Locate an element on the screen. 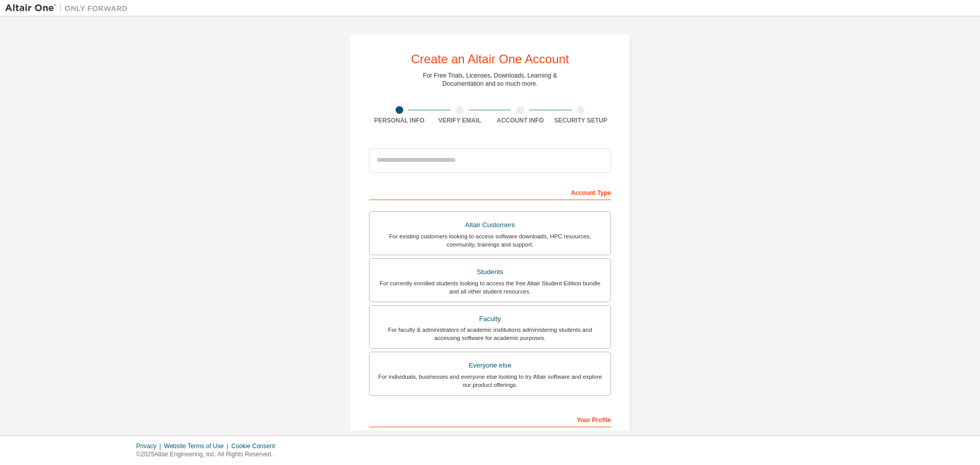 This screenshot has height=465, width=980. div: Students is located at coordinates (490, 272).